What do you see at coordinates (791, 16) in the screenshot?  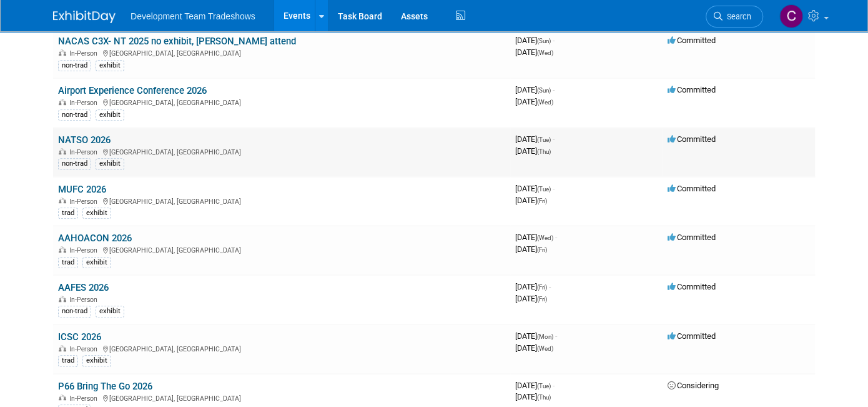 I see `img: Courtney Perkins` at bounding box center [791, 16].